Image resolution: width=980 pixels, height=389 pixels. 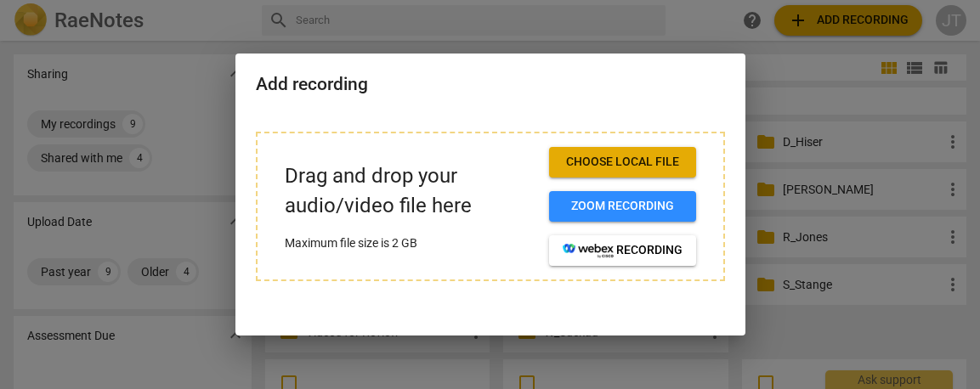 I want to click on h2: Add recording, so click(x=490, y=84).